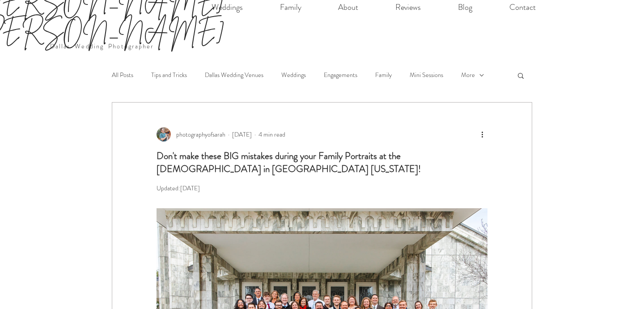  I want to click on nav: Blog, so click(309, 75).